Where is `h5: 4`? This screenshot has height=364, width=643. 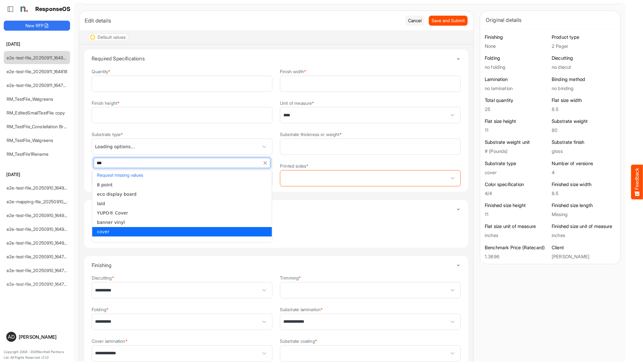
h5: 4 is located at coordinates (584, 172).